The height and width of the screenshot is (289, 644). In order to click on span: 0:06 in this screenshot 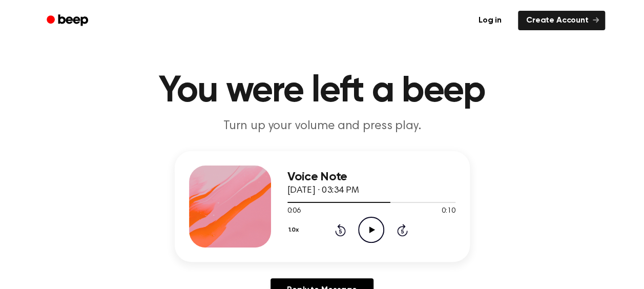, I will do `click(294, 211)`.